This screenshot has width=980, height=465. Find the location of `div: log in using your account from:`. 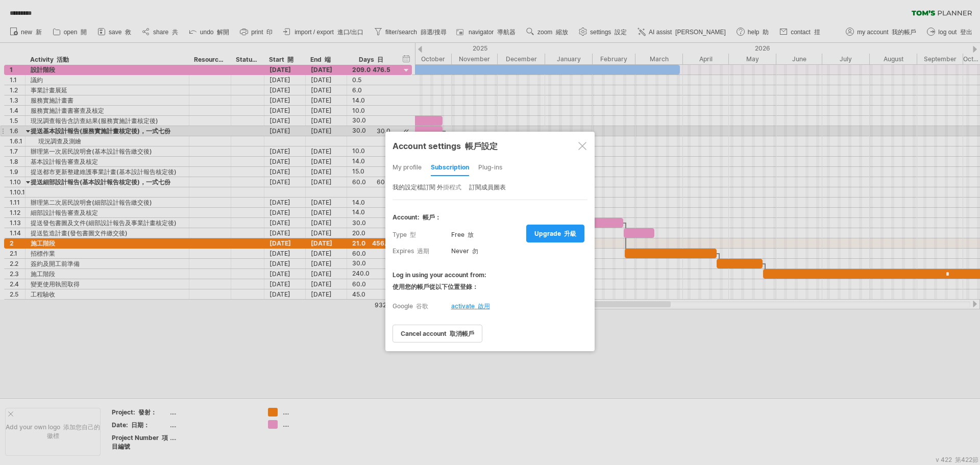

div: log in using your account from: is located at coordinates (490, 283).